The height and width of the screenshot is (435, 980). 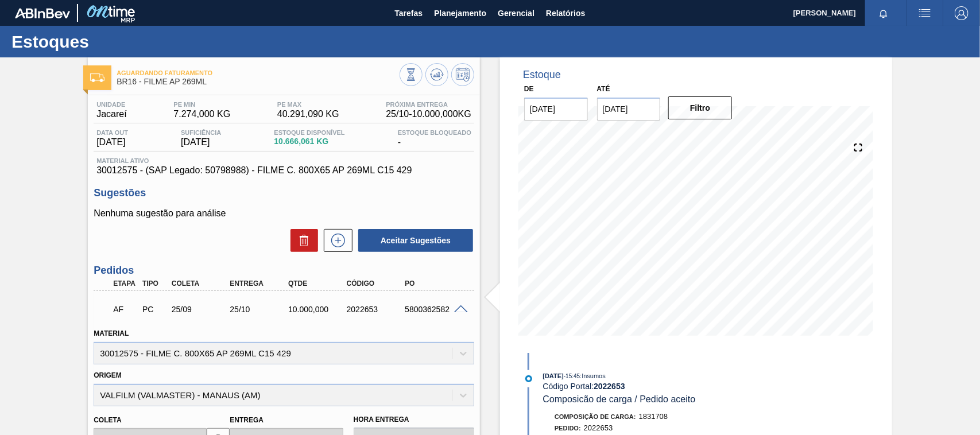 I want to click on span: Data out, so click(x=112, y=133).